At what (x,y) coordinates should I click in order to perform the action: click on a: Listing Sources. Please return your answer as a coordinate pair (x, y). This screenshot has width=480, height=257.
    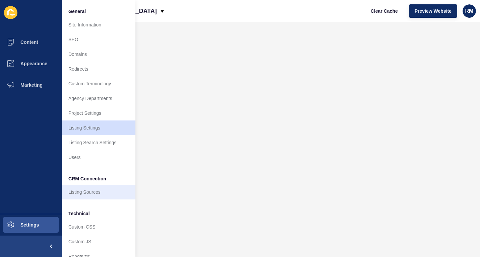
    Looking at the image, I should click on (98, 192).